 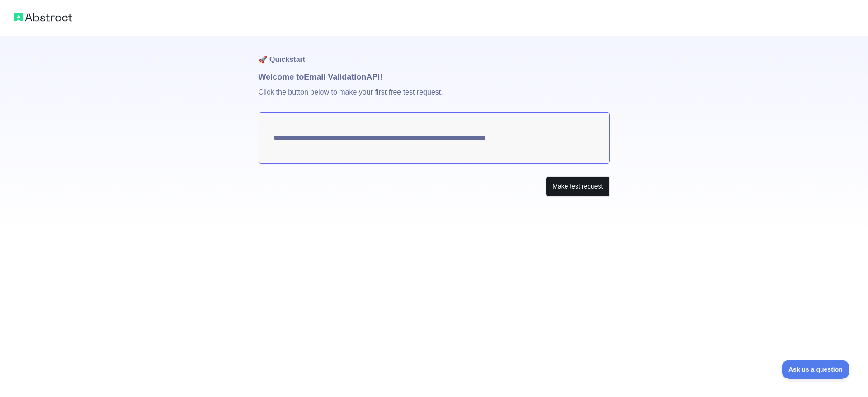 What do you see at coordinates (577, 186) in the screenshot?
I see `button: Make test request` at bounding box center [577, 186].